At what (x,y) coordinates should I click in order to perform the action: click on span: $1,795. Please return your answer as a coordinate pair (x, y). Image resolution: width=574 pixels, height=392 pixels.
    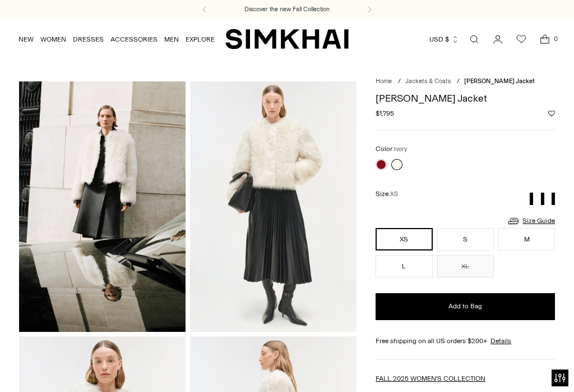
    Looking at the image, I should click on (385, 114).